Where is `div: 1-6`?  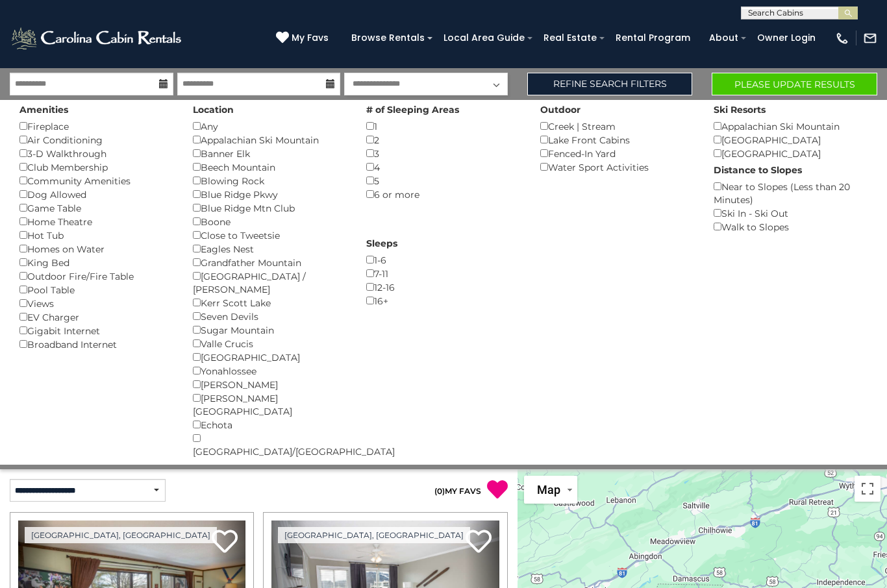
div: 1-6 is located at coordinates (442, 259).